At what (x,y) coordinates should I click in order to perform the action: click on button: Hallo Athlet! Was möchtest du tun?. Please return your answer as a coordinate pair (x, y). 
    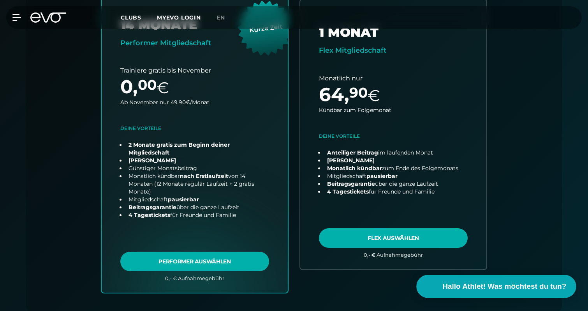
    Looking at the image, I should click on (497, 286).